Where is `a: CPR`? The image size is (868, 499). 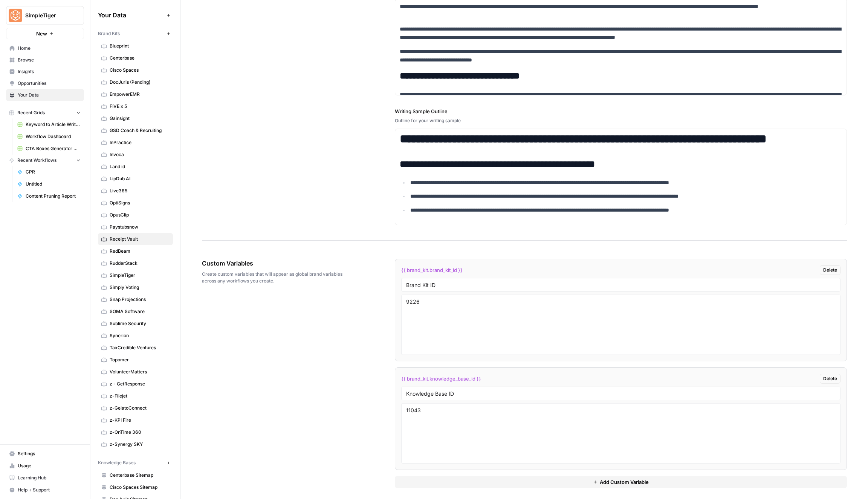
a: CPR is located at coordinates (49, 172).